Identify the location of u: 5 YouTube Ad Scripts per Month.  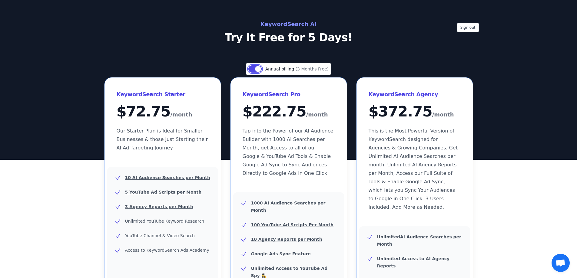
(163, 192).